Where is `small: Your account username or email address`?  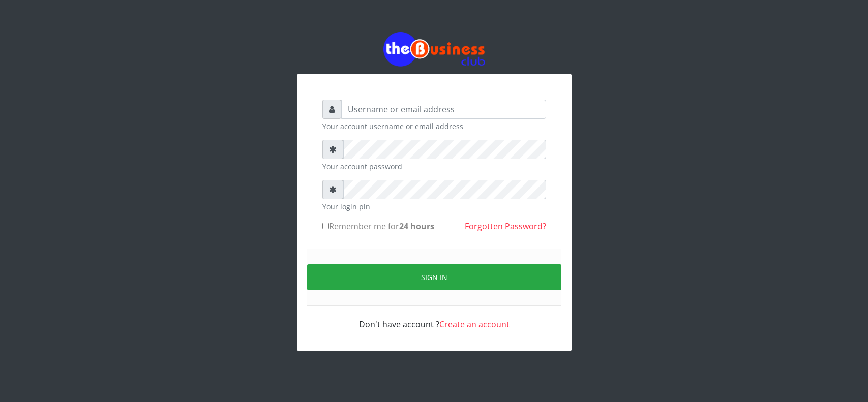
small: Your account username or email address is located at coordinates (434, 126).